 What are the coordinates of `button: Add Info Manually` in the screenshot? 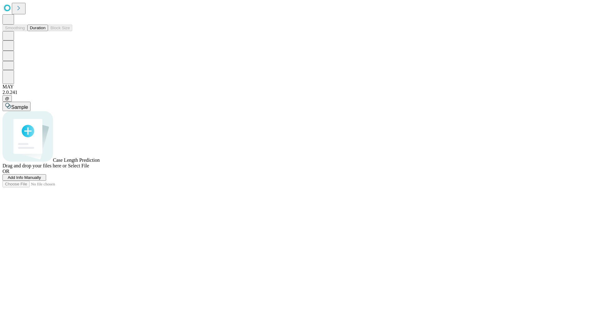 It's located at (24, 177).